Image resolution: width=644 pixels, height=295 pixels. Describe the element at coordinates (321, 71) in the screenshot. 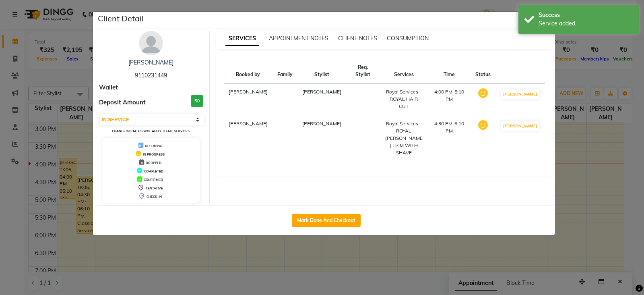

I see `th: Stylist` at that location.